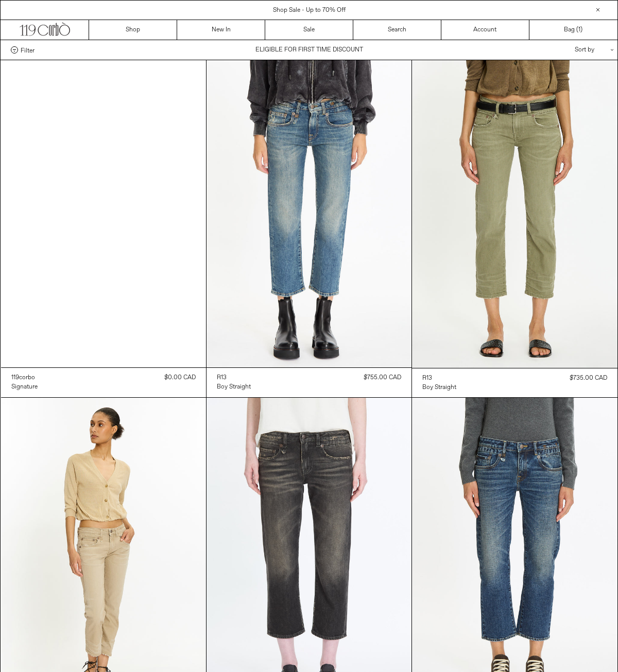 The height and width of the screenshot is (672, 618). Describe the element at coordinates (309, 10) in the screenshot. I see `span: Shop Sale - Up to 70% Off` at that location.